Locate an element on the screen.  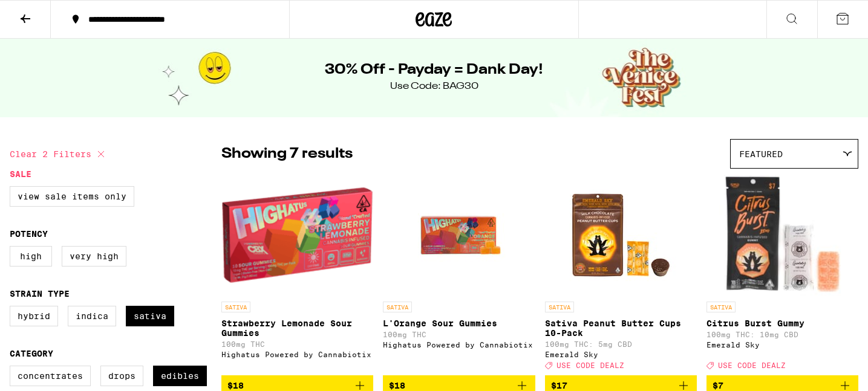
legend: Sale is located at coordinates (21, 174).